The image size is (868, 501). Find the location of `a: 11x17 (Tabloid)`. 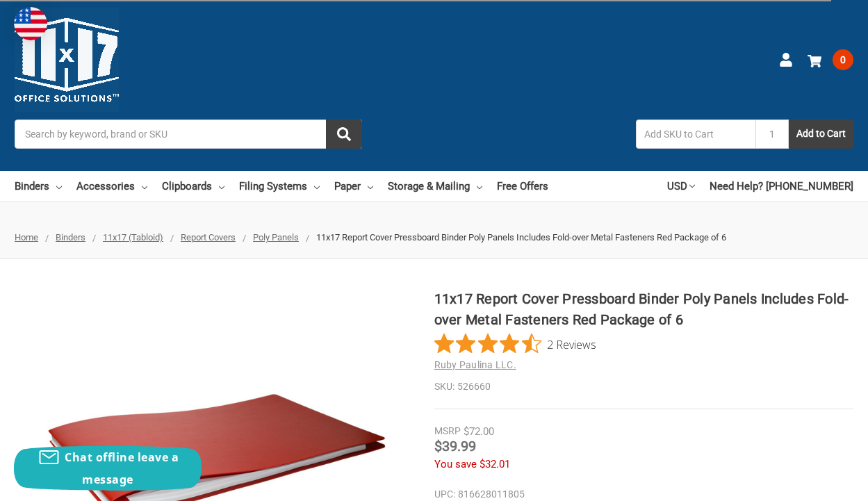

a: 11x17 (Tabloid) is located at coordinates (133, 237).